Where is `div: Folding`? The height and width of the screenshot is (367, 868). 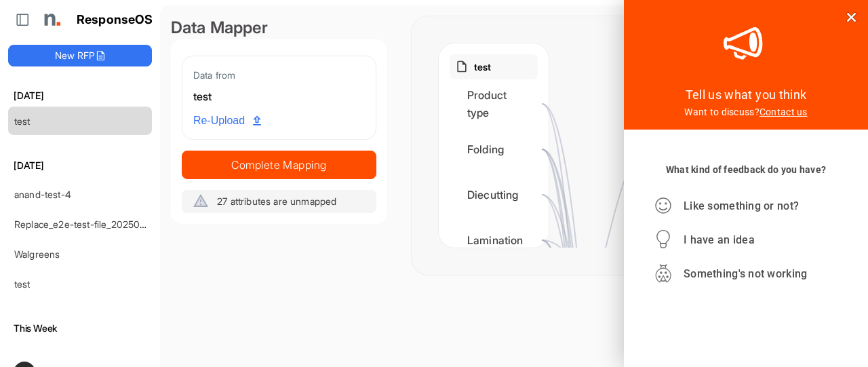 div: Folding is located at coordinates (493, 149).